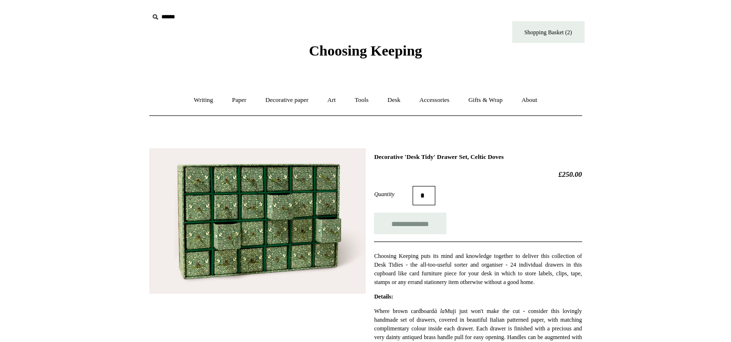  Describe the element at coordinates (331, 100) in the screenshot. I see `a: Art` at that location.